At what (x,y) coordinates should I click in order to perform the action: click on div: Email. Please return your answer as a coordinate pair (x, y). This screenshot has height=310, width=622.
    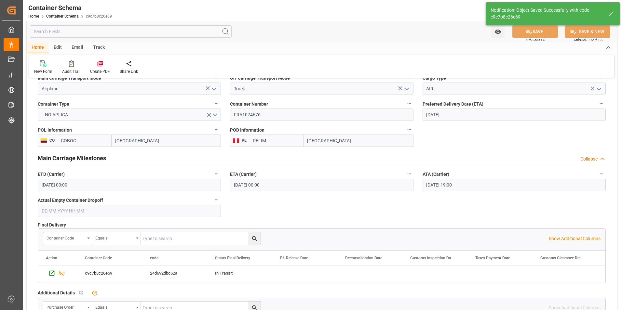
    Looking at the image, I should click on (77, 48).